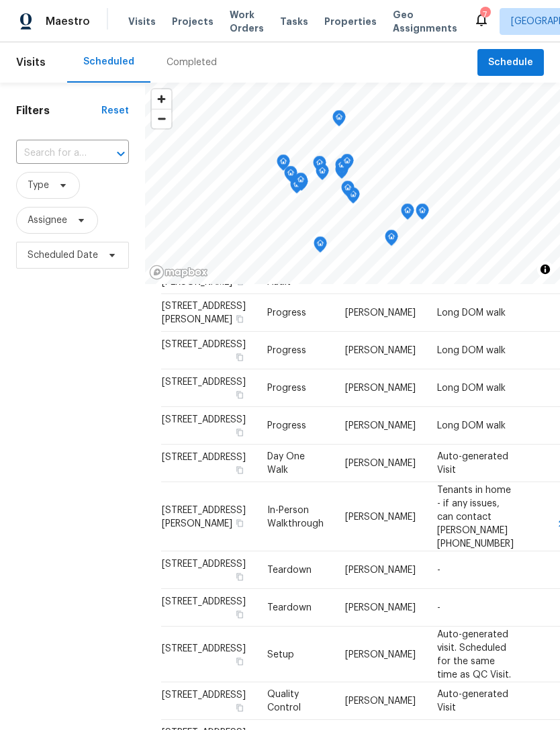 The width and height of the screenshot is (560, 730). I want to click on button: Schedule, so click(510, 62).